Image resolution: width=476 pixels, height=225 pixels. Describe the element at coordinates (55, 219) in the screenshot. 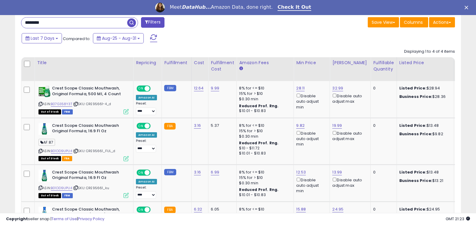

I see `div: seller snap | |` at that location.